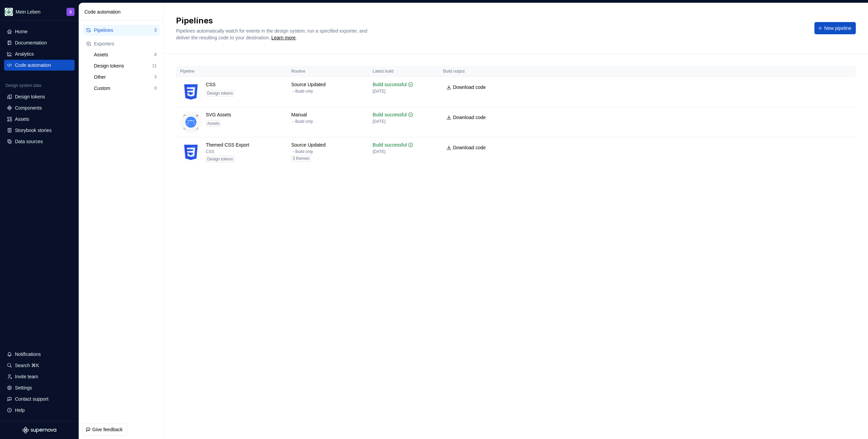 This screenshot has height=439, width=868. Describe the element at coordinates (125, 44) in the screenshot. I see `div: Exporters` at that location.